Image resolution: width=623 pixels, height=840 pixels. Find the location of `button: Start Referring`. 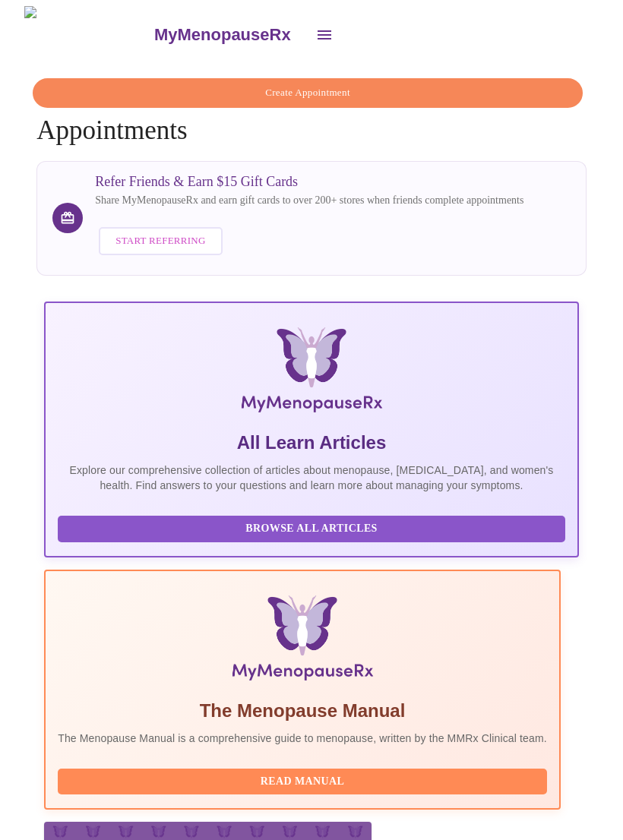

button: Start Referring is located at coordinates (161, 241).